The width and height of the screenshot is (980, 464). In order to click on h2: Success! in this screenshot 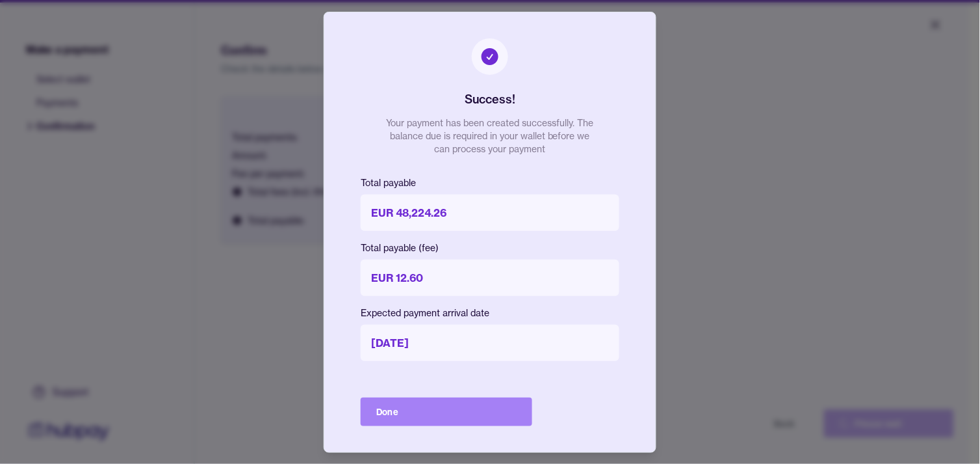, I will do `click(490, 100)`.